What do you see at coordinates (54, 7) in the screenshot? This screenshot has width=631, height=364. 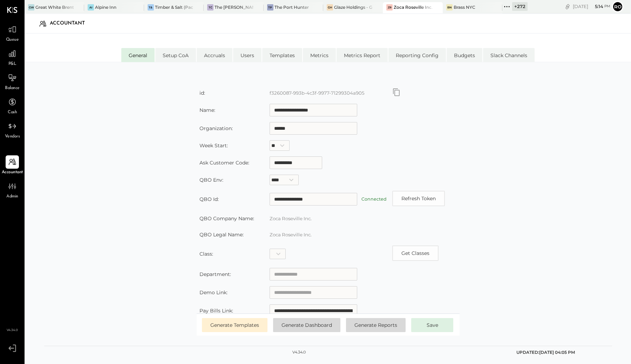 I see `div: Great White Brentwood` at bounding box center [54, 7].